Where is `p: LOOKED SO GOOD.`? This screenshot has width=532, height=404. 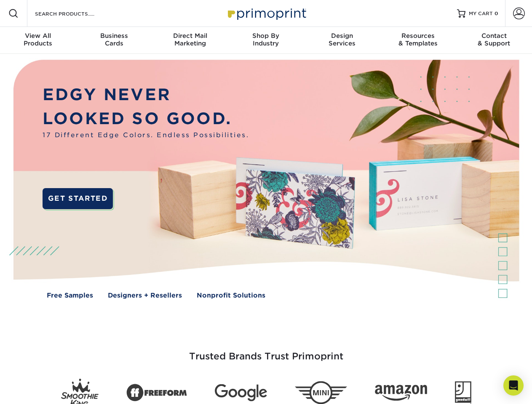
p: LOOKED SO GOOD. is located at coordinates (146, 119).